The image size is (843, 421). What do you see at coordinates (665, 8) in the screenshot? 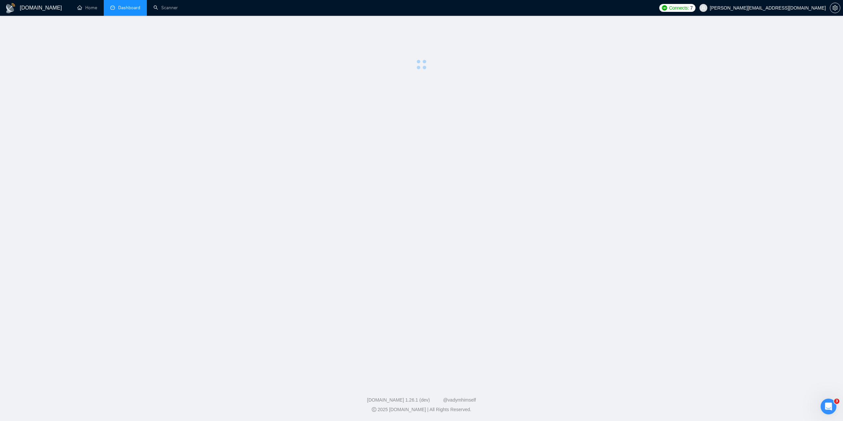
I see `img: upwork-logo.png` at bounding box center [665, 8].